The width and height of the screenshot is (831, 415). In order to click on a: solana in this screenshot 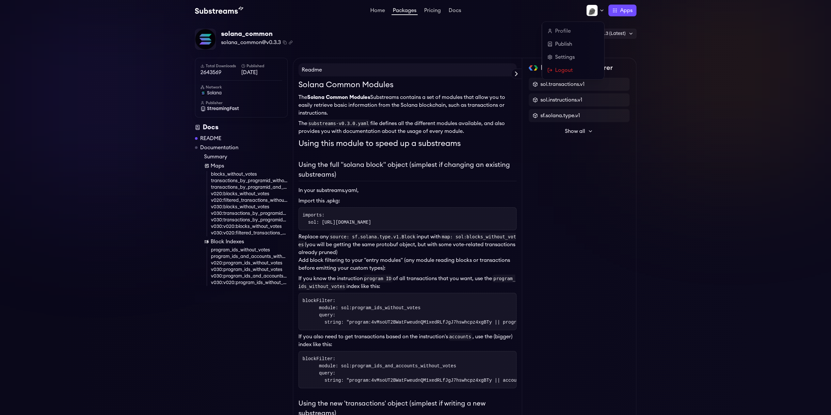, I will do `click(241, 93)`.